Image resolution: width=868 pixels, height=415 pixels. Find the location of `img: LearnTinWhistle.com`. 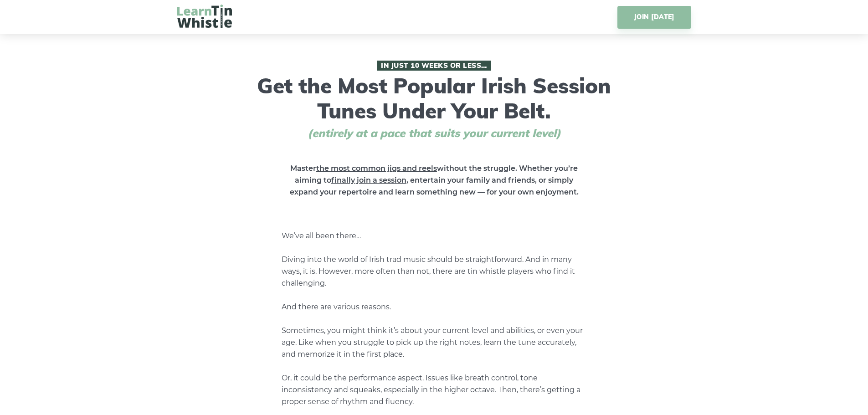

img: LearnTinWhistle.com is located at coordinates (205, 16).